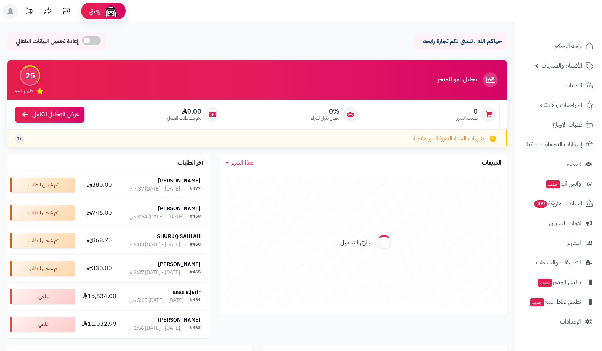  I want to click on a: تطبيق نقاط البيعجديد, so click(558, 302).